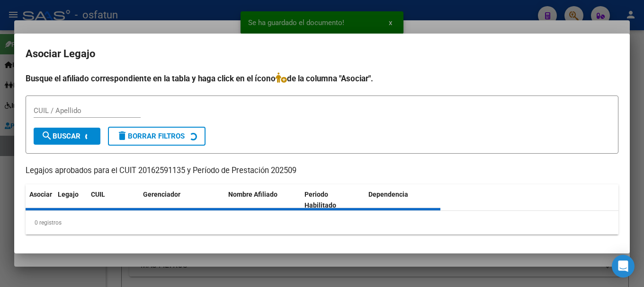 Image resolution: width=644 pixels, height=287 pixels. Describe the element at coordinates (98, 195) in the screenshot. I see `span: CUIL` at that location.